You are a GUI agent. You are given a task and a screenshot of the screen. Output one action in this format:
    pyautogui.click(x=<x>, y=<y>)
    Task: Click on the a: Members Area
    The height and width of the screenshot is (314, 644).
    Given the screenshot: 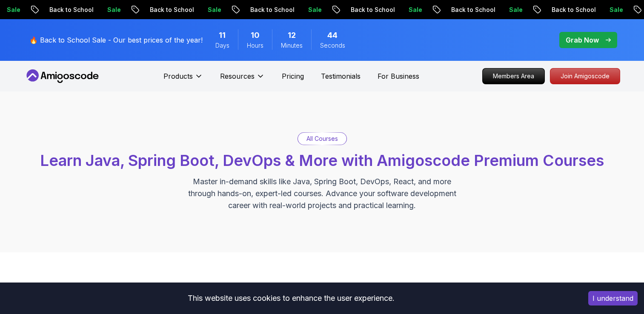 What is the action you would take?
    pyautogui.click(x=514, y=76)
    